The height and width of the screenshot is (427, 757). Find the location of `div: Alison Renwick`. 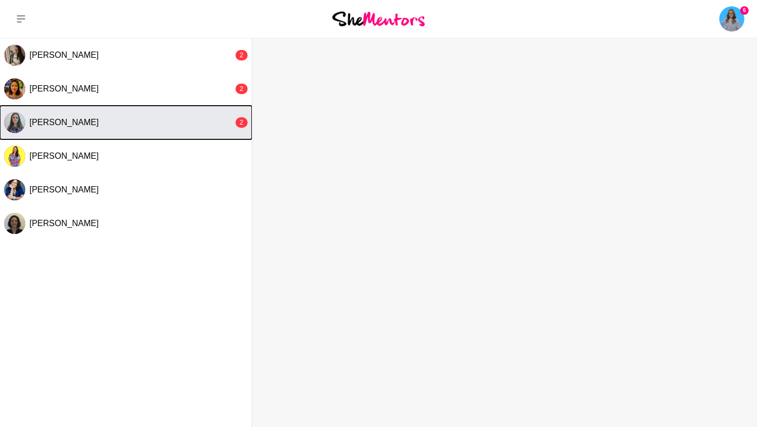

div: Alison Renwick is located at coordinates (15, 123).